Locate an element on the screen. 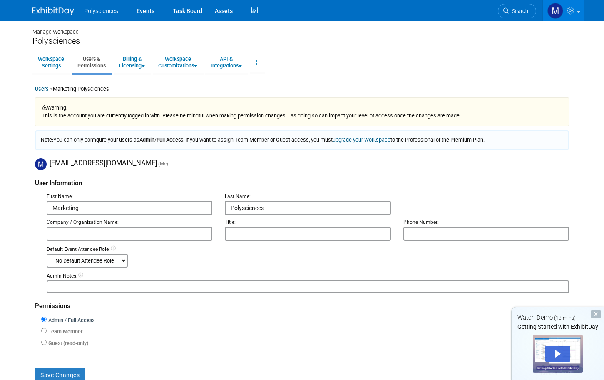 The height and width of the screenshot is (380, 604). a: WorkspaceCustomizations is located at coordinates (178, 62).